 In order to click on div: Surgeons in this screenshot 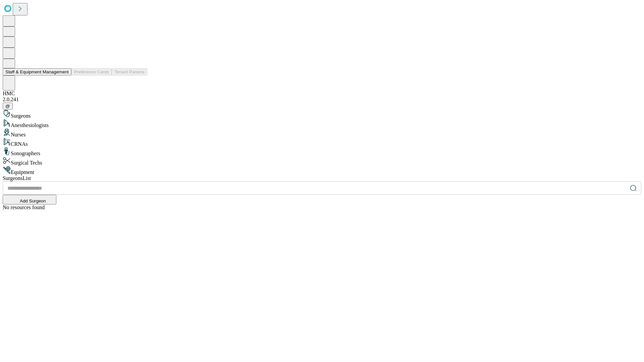, I will do `click(322, 114)`.